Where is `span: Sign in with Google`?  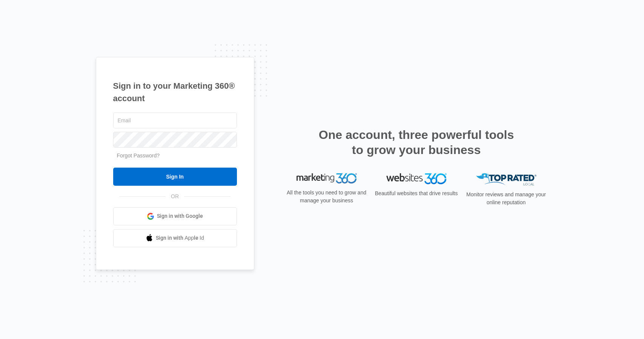
span: Sign in with Google is located at coordinates (180, 216).